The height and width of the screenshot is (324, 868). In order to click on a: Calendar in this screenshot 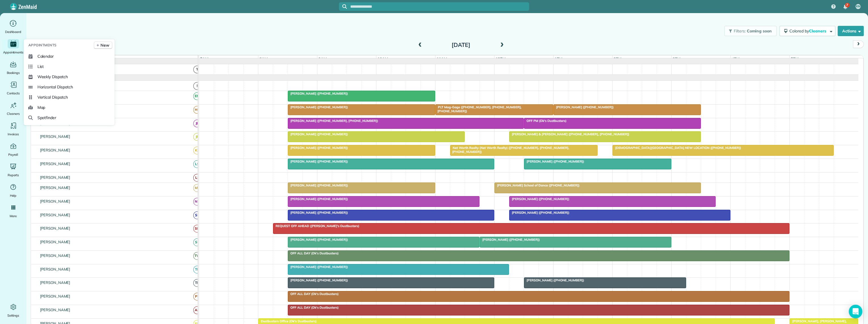, I will do `click(69, 56)`.